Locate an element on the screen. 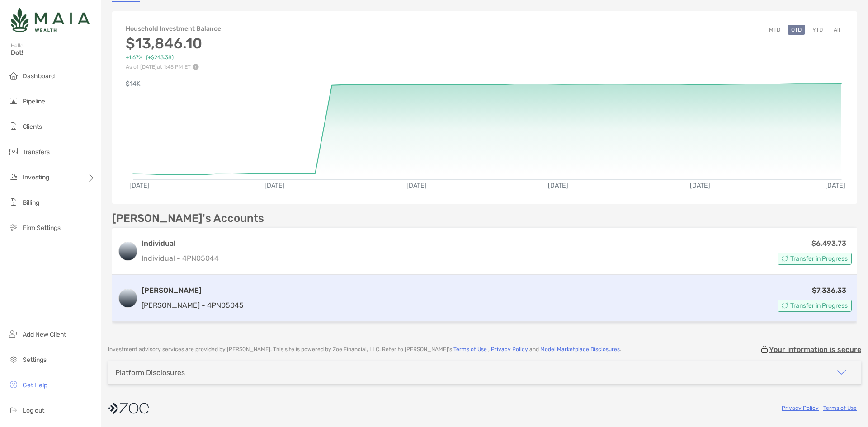 The width and height of the screenshot is (868, 427). img: company logo is located at coordinates (129, 409).